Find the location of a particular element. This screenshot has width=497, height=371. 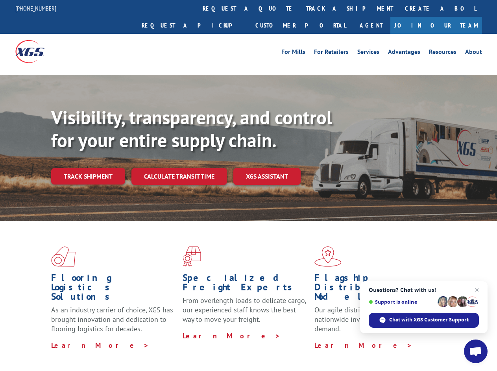

a: Calculate transit time is located at coordinates (179, 176).